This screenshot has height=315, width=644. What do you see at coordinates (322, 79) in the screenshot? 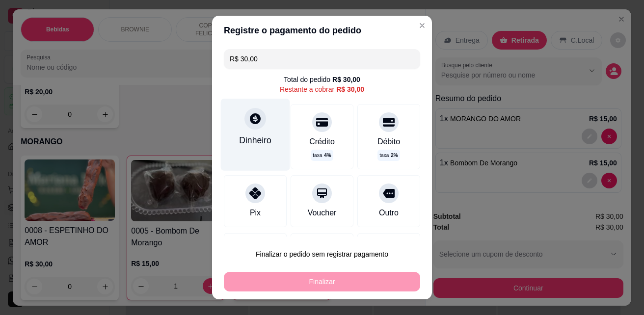
I see `div: Total do pedido` at bounding box center [322, 79].